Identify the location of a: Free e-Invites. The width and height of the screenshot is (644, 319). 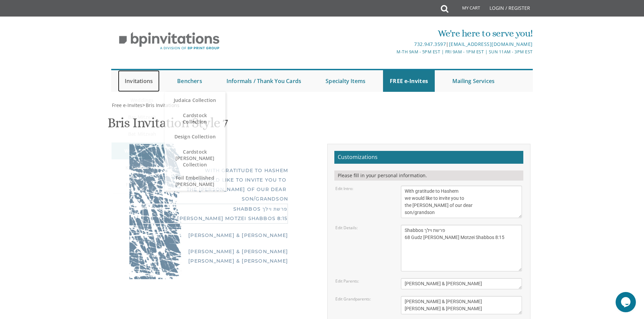
(127, 105).